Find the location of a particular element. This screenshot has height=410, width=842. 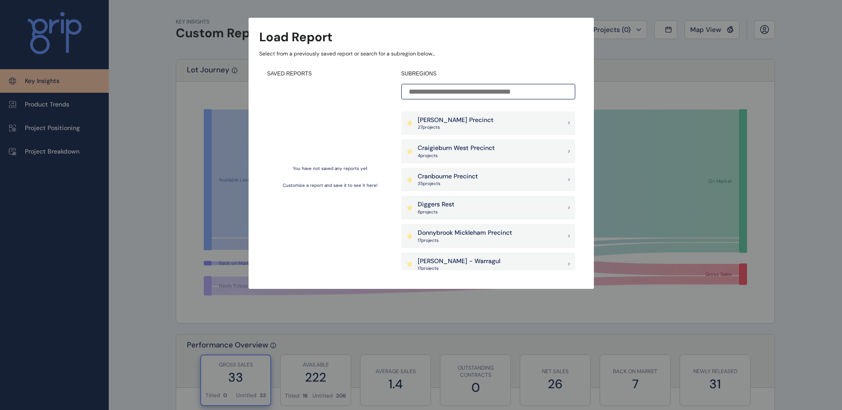

h3: Load Report is located at coordinates (296, 37).